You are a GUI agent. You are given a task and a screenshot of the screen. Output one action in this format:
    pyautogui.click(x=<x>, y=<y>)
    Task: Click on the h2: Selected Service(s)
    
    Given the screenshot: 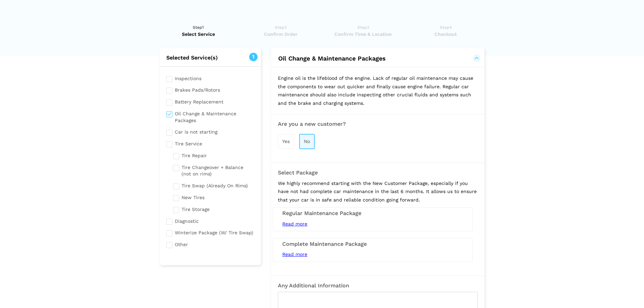 What is the action you would take?
    pyautogui.click(x=210, y=58)
    